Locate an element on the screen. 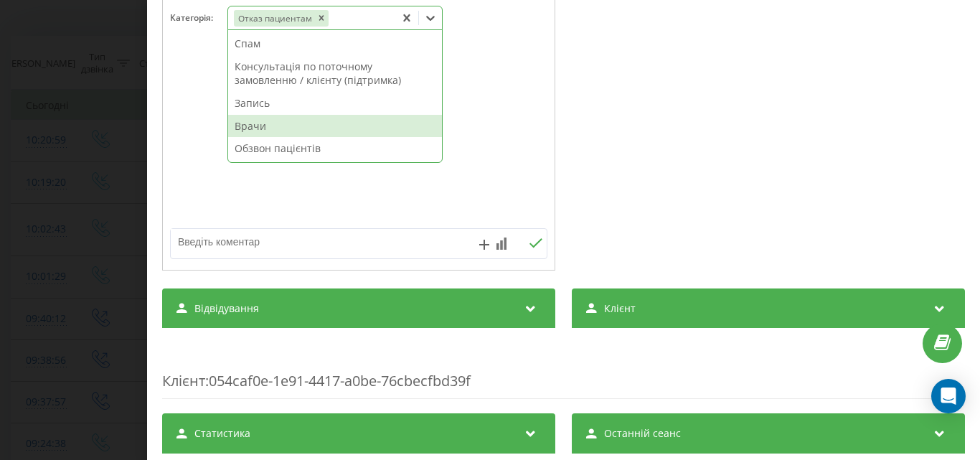 The width and height of the screenshot is (980, 460). div: : 054caf0e-1e91-4417-a0be-76cbecfbd39f is located at coordinates (564, 370).